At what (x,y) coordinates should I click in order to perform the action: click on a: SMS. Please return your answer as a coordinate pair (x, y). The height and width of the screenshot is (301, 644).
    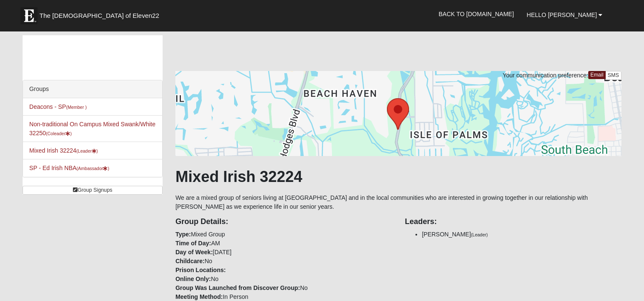
    Looking at the image, I should click on (613, 75).